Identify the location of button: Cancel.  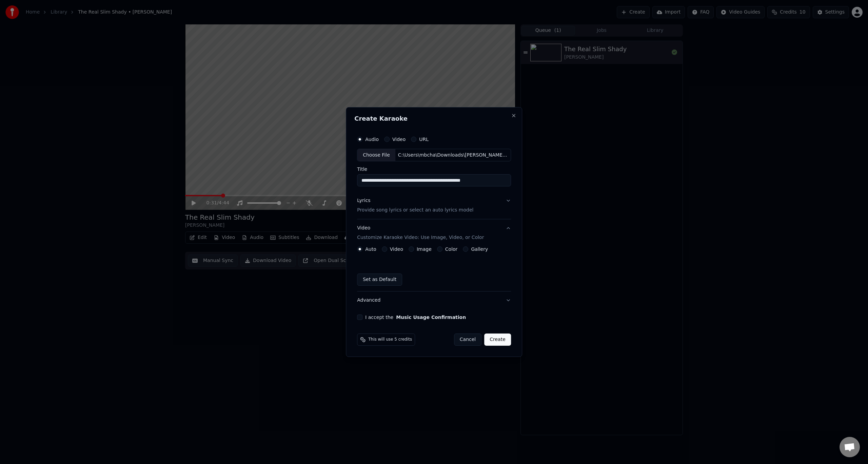
(467, 340).